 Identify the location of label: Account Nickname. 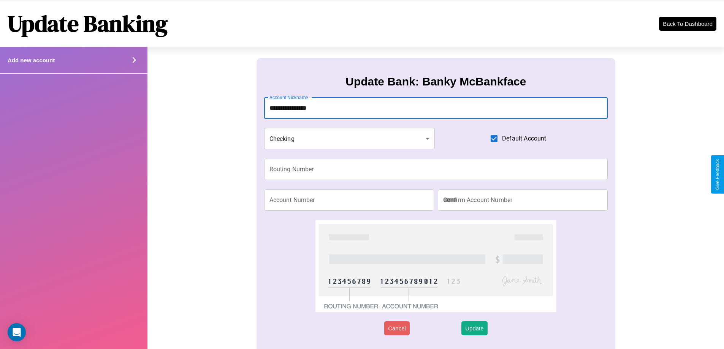
(289, 97).